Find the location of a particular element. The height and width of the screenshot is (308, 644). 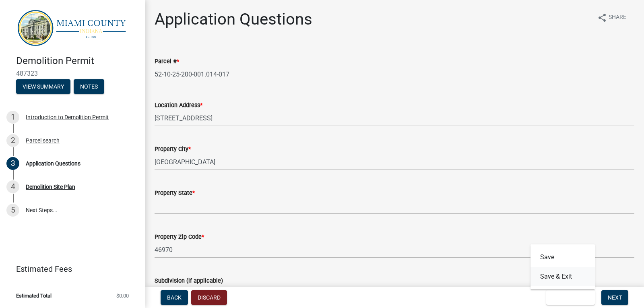

button: Discard is located at coordinates (209, 297).